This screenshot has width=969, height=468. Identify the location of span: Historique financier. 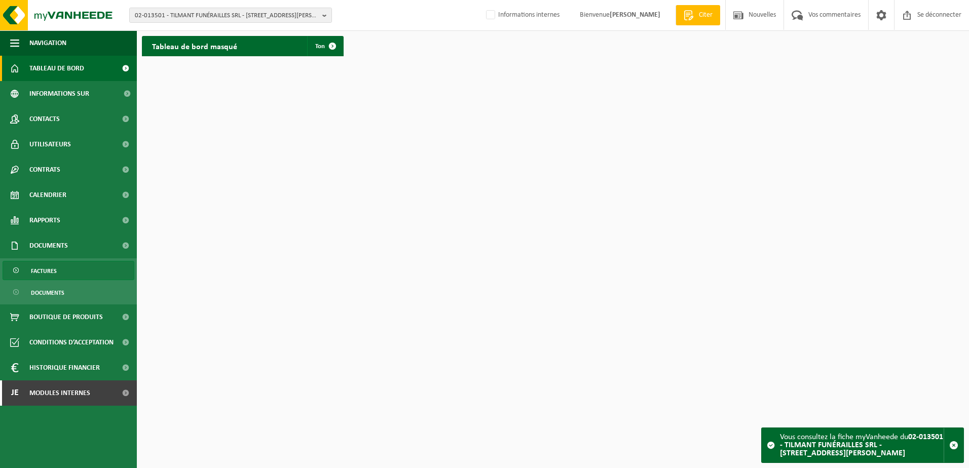
(64, 368).